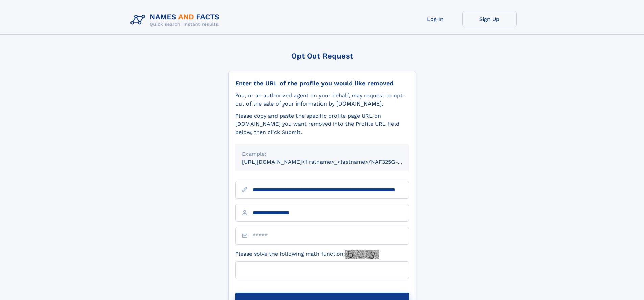 The image size is (644, 300). What do you see at coordinates (307, 254) in the screenshot?
I see `label: Please solve the following math function:` at bounding box center [307, 254].